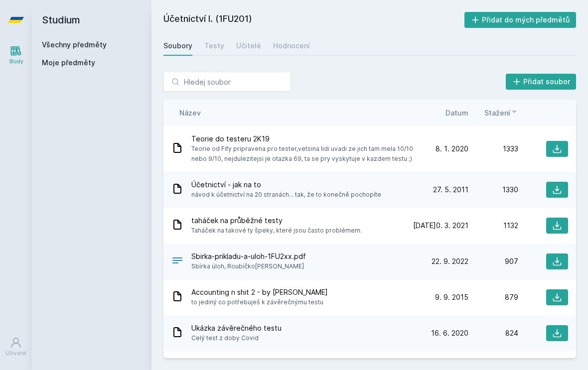 This screenshot has height=370, width=588. Describe the element at coordinates (451, 261) in the screenshot. I see `span: 22. 9. 2022` at that location.